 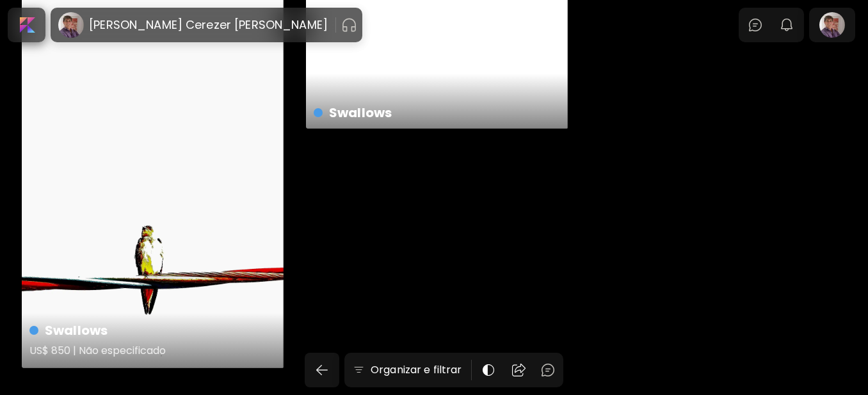 What do you see at coordinates (349, 25) in the screenshot?
I see `button: pauseOutline IconGradient Icon` at bounding box center [349, 25].